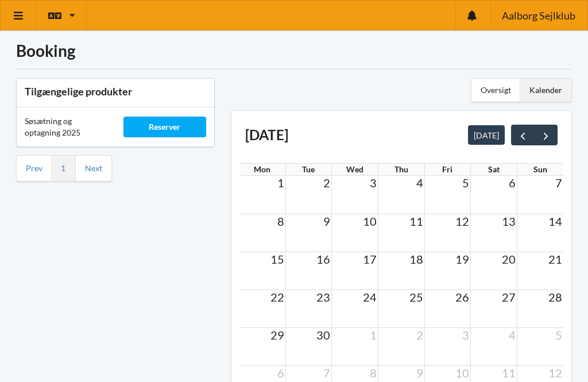 This screenshot has height=382, width=588. Describe the element at coordinates (355, 169) in the screenshot. I see `span: Wed` at that location.